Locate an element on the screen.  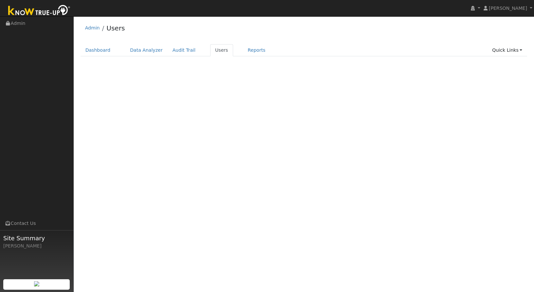
a: Admin is located at coordinates (92, 28).